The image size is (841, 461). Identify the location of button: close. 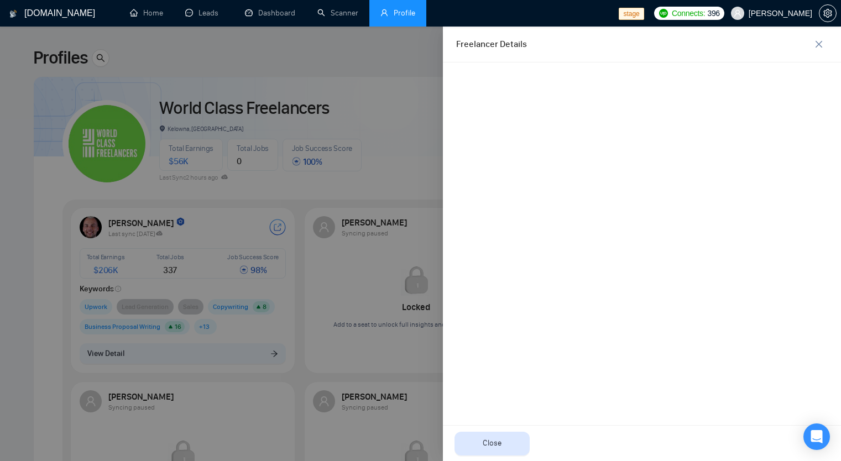
(818, 44).